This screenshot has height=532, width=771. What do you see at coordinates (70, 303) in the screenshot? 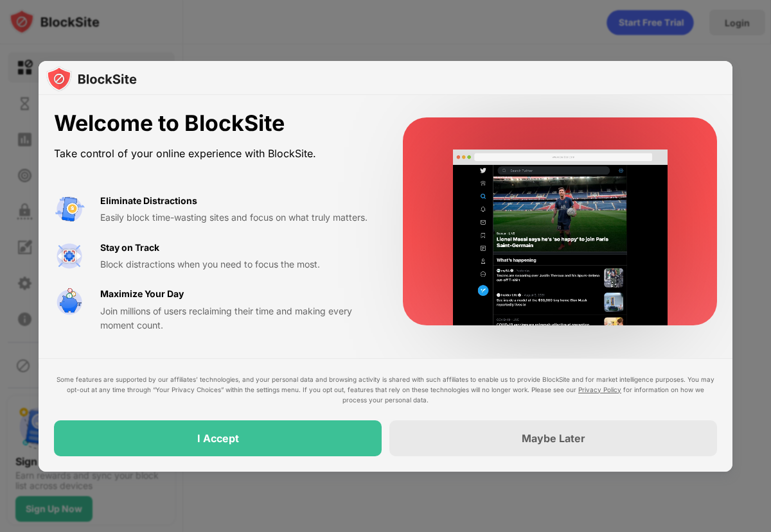
I see `img: value-safe-time.svg` at bounding box center [70, 303].